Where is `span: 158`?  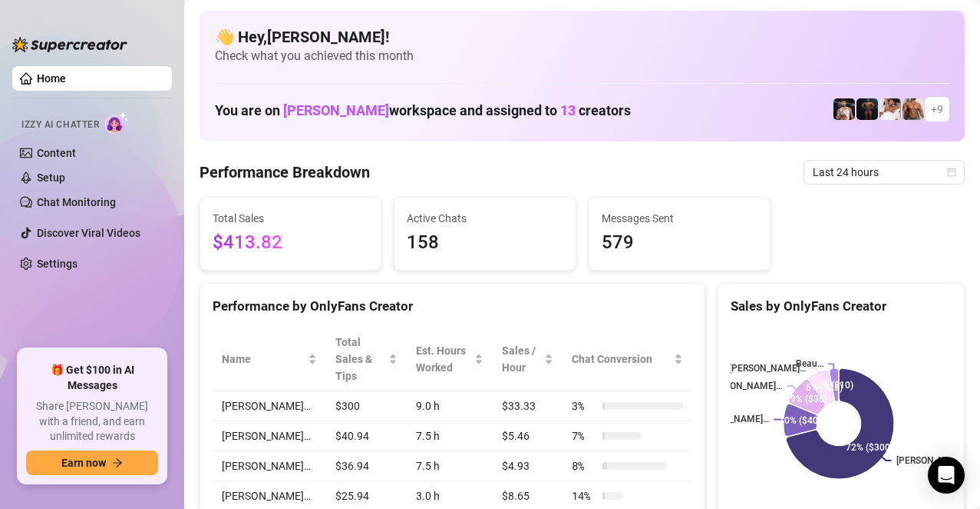 span: 158 is located at coordinates (484, 243).